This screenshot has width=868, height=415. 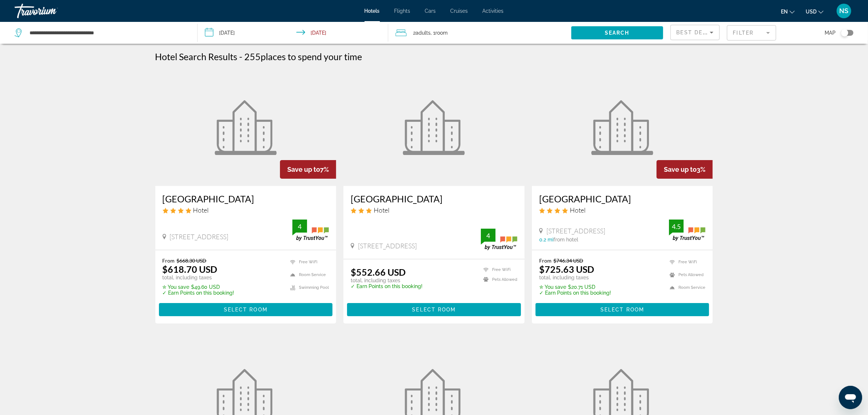 What do you see at coordinates (402, 11) in the screenshot?
I see `a: Flights` at bounding box center [402, 11].